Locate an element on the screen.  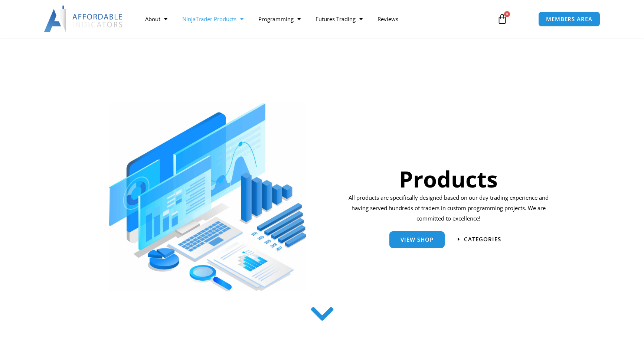
a: 0 is located at coordinates (502, 19).